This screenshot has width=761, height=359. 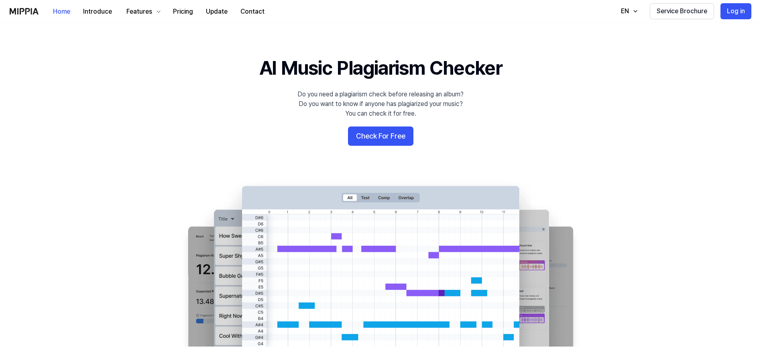 What do you see at coordinates (381, 136) in the screenshot?
I see `button: Check For Free` at bounding box center [381, 136].